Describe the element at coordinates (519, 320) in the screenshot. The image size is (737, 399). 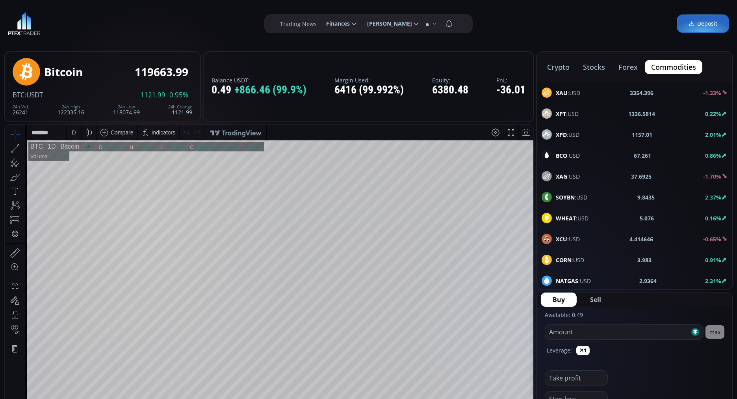
I see `div: auto` at that location.